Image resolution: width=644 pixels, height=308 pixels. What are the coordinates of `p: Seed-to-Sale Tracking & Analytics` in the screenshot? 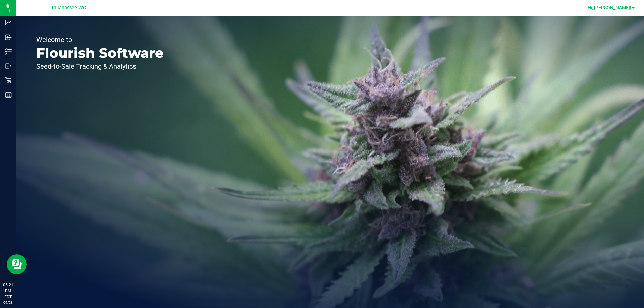 It's located at (100, 66).